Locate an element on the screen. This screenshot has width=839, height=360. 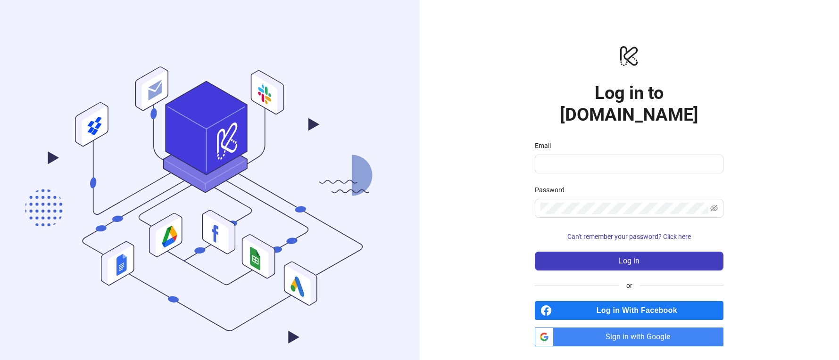
input: Email is located at coordinates (628, 164).